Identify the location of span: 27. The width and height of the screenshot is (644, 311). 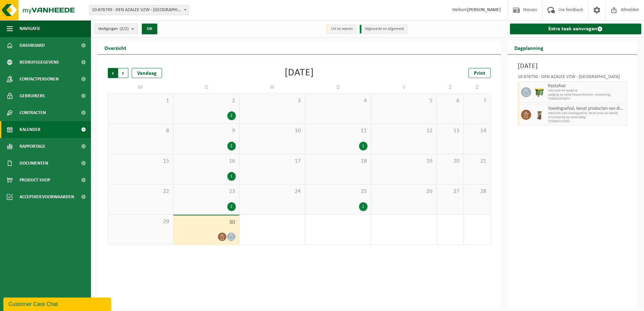
(450, 192).